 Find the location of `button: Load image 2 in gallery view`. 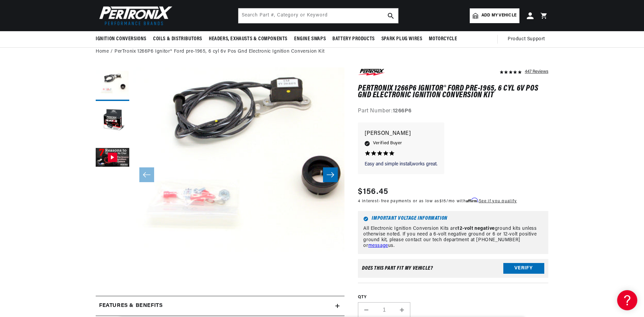

button: Load image 2 in gallery view is located at coordinates (113, 121).